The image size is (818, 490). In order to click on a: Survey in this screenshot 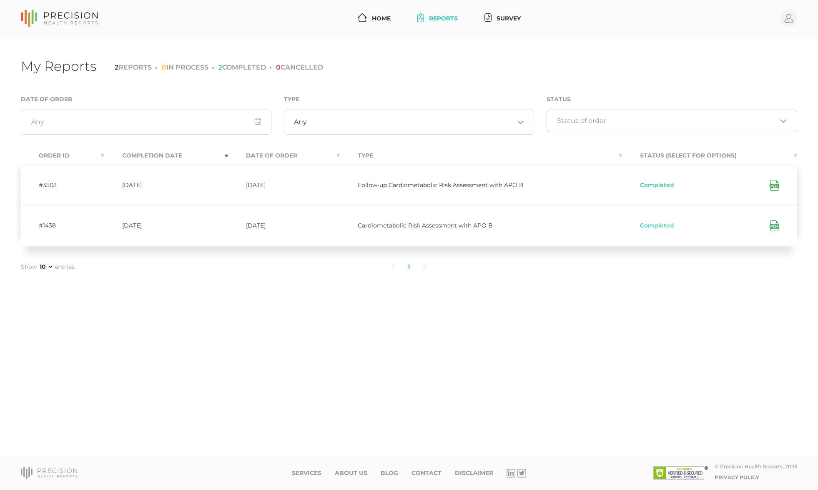, I will do `click(502, 18)`.